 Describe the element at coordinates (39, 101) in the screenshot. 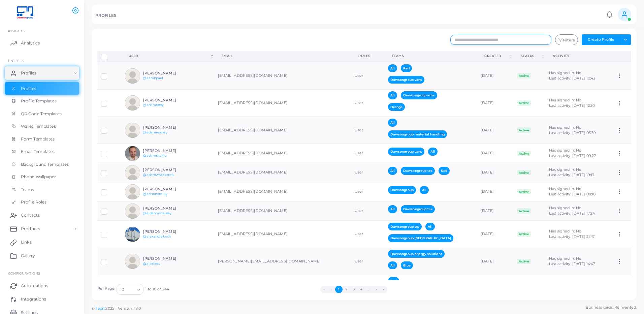

I see `span: Profile Templates` at that location.